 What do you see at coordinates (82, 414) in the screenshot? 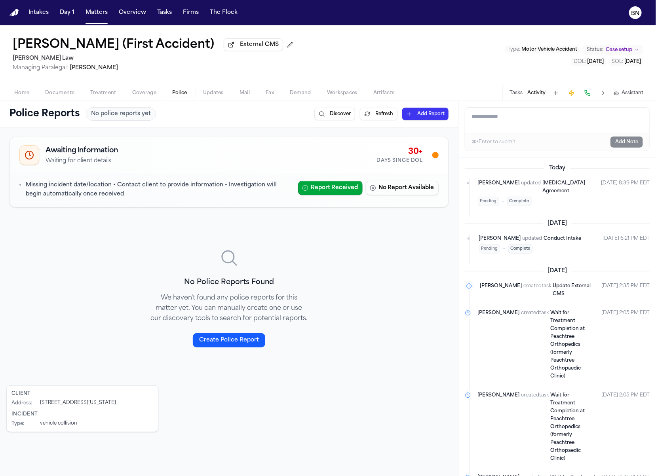
I see `div: Incident` at bounding box center [82, 414].